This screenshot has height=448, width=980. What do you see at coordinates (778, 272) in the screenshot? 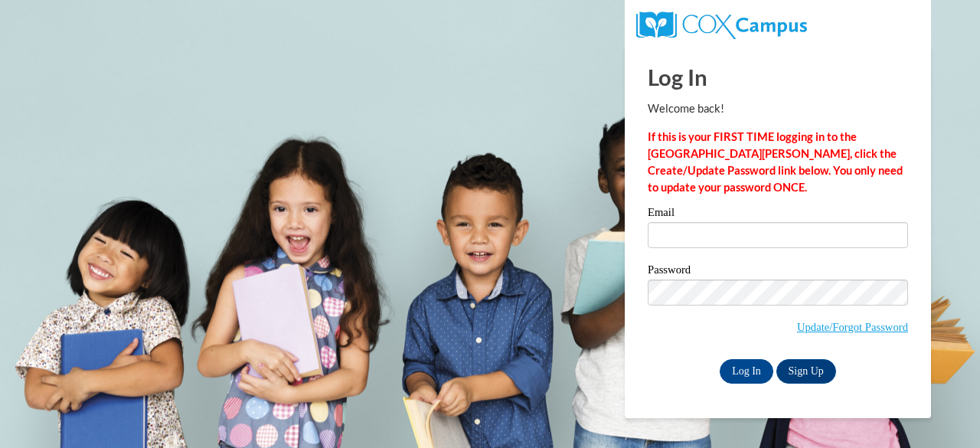
I see `label: Password` at bounding box center [778, 272].